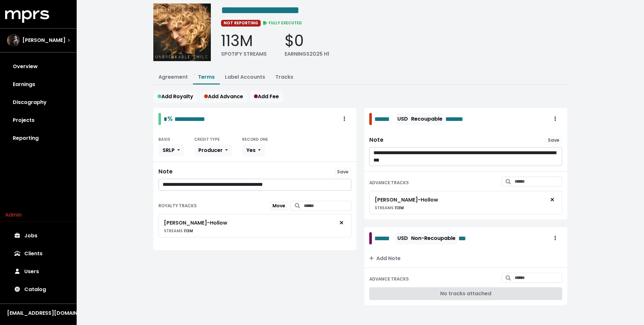 The width and height of the screenshot is (644, 325). What do you see at coordinates (211, 150) in the screenshot?
I see `span: Producer` at bounding box center [211, 150].